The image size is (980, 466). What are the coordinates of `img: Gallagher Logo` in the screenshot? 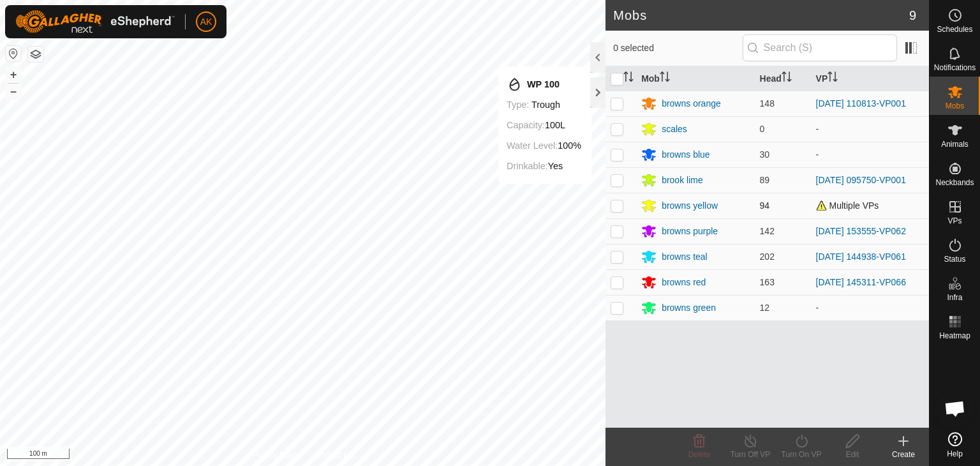 It's located at (95, 22).